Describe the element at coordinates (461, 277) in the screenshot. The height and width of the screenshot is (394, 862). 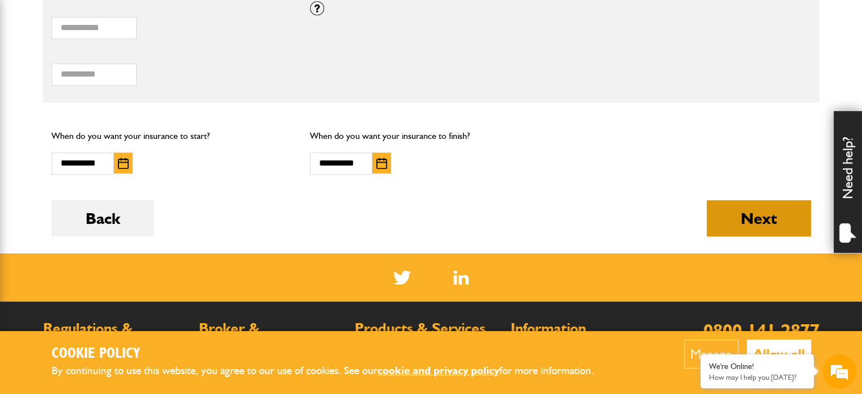
I see `img: Linked In` at that location.